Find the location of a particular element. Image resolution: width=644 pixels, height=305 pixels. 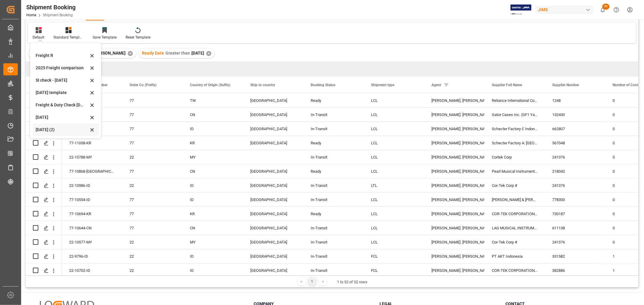

div: 2025 Freight comparison is located at coordinates (62, 68).